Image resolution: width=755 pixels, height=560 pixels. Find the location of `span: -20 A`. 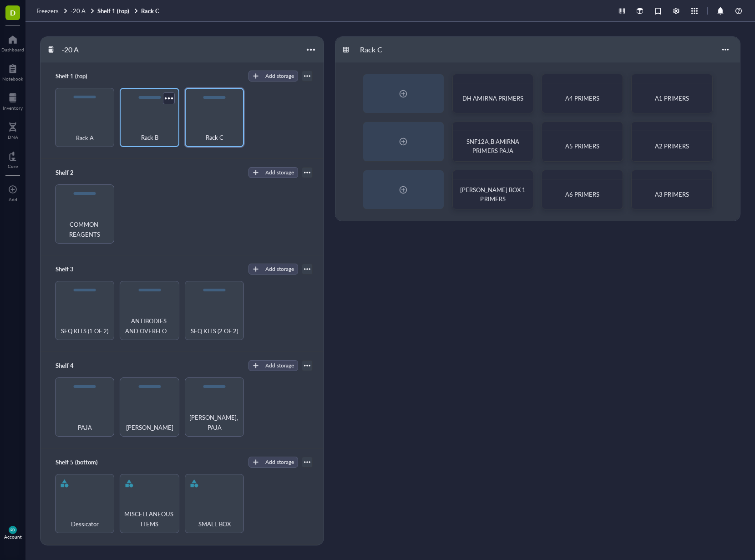

span: -20 A is located at coordinates (78, 11).